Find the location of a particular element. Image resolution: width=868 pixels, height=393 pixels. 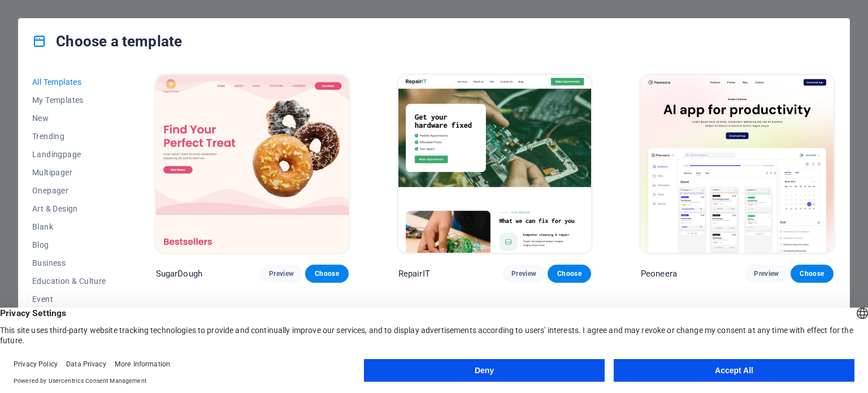

p: Peoneera is located at coordinates (659, 274).